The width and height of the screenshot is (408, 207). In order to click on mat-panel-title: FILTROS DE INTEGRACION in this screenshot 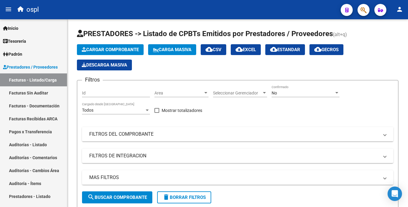, I will do `click(234, 156)`.